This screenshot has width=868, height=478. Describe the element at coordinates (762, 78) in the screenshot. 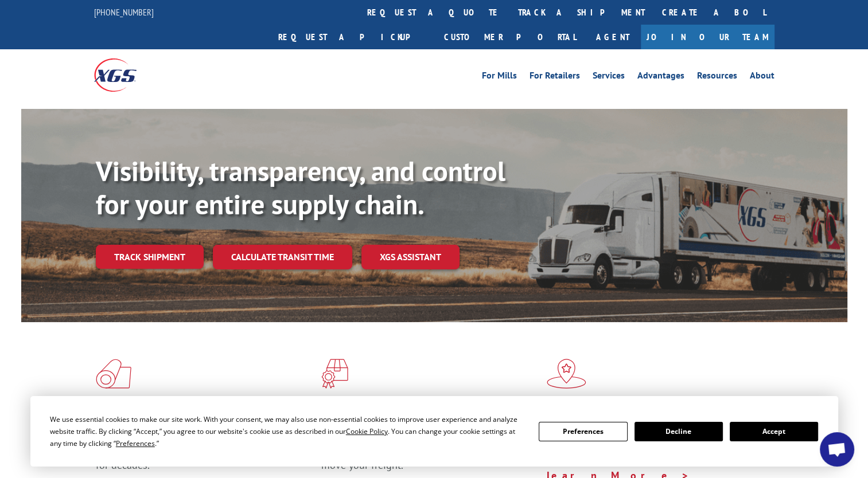

I see `a: About` at that location.